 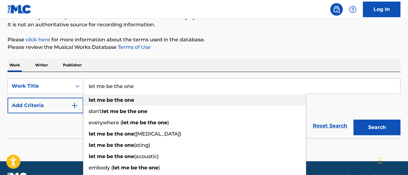 I want to click on span: embody (, so click(x=101, y=168).